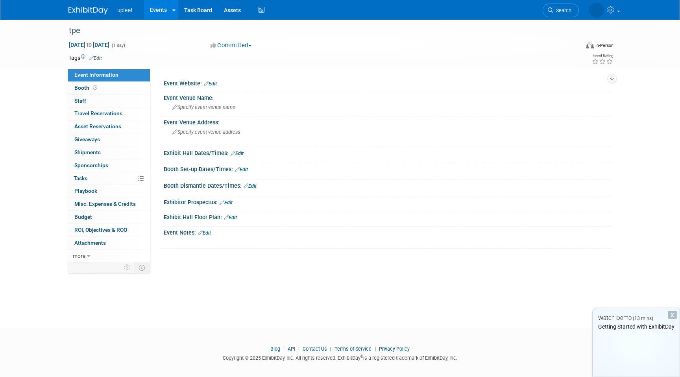  Describe the element at coordinates (387, 185) in the screenshot. I see `div: Booth Dismantle Dates/Times:` at that location.